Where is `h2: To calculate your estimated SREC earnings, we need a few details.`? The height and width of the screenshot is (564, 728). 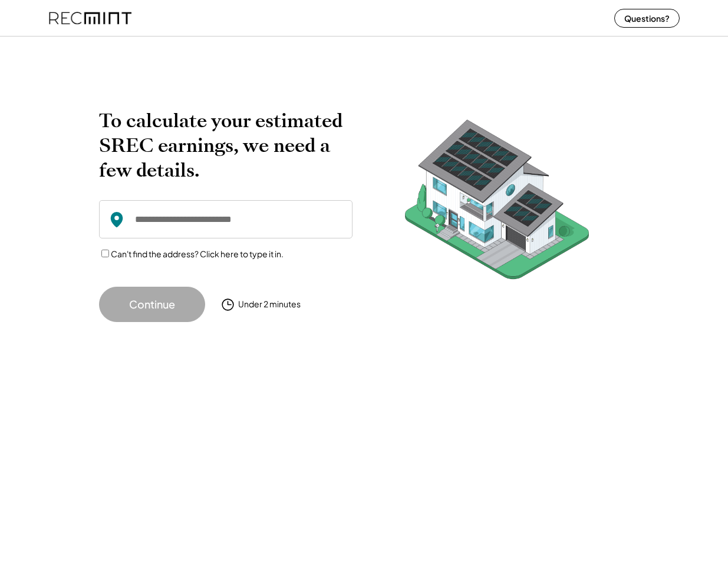 h2: To calculate your estimated SREC earnings, we need a few details. is located at coordinates (226, 146).